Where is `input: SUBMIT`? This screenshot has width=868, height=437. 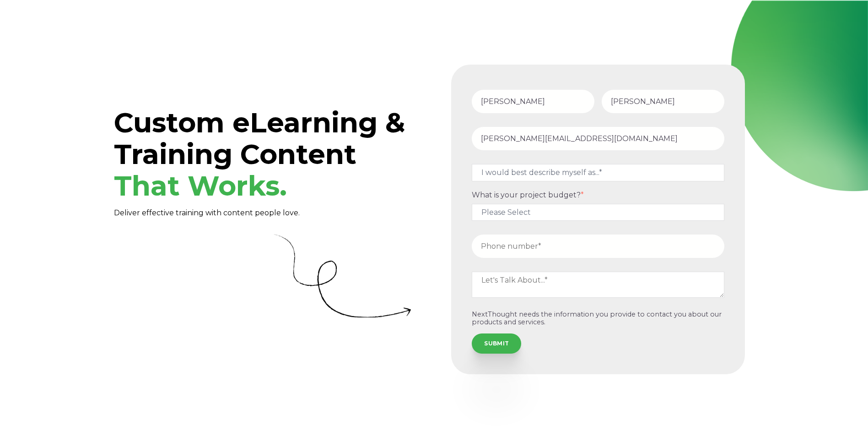
input: SUBMIT is located at coordinates (497, 343).